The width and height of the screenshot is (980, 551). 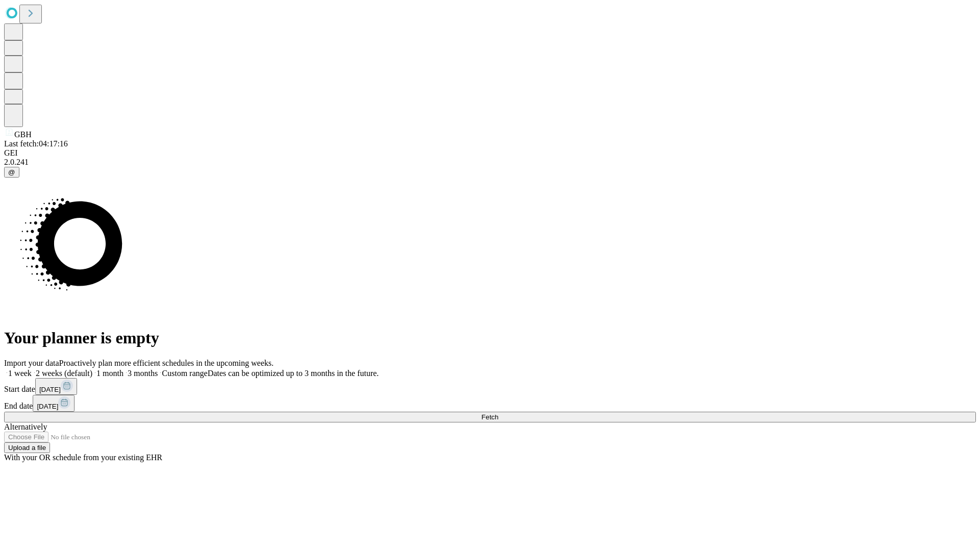 What do you see at coordinates (490, 386) in the screenshot?
I see `div: Start date` at bounding box center [490, 386].